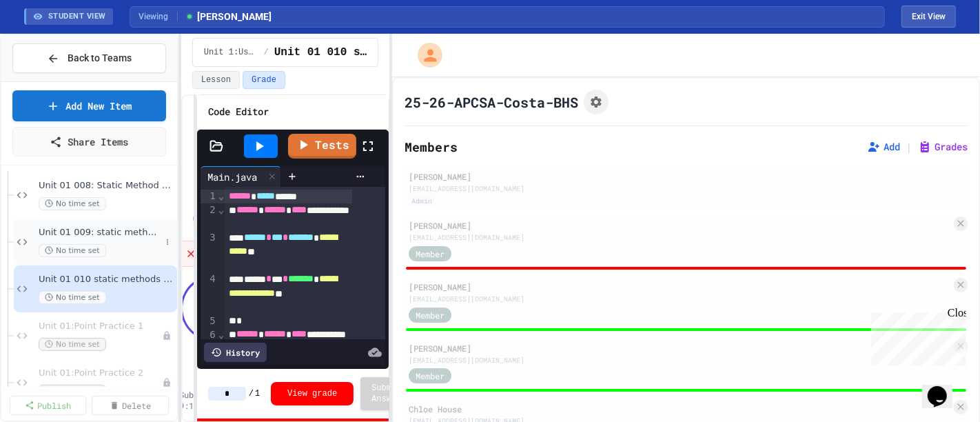  I want to click on button: Grades, so click(943, 147).